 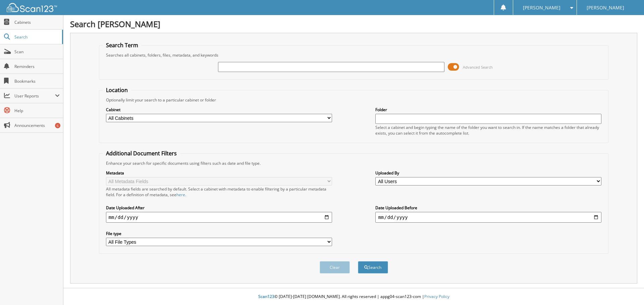 What do you see at coordinates (437, 296) in the screenshot?
I see `a: Privacy Policy` at bounding box center [437, 296].